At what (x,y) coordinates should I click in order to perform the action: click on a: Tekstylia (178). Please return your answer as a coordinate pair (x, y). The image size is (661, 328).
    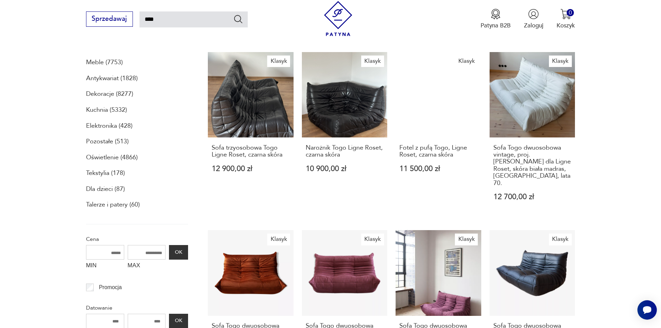
    Looking at the image, I should click on (105, 173).